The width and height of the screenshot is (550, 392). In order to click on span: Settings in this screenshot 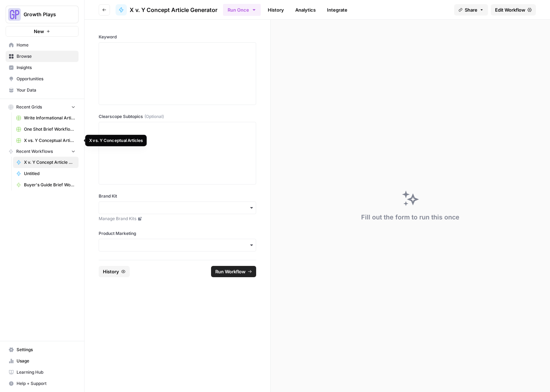, I will do `click(46, 350)`.